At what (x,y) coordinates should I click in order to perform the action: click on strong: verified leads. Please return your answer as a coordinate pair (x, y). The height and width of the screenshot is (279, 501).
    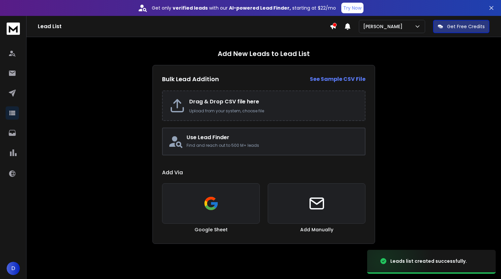
    Looking at the image, I should click on (190, 8).